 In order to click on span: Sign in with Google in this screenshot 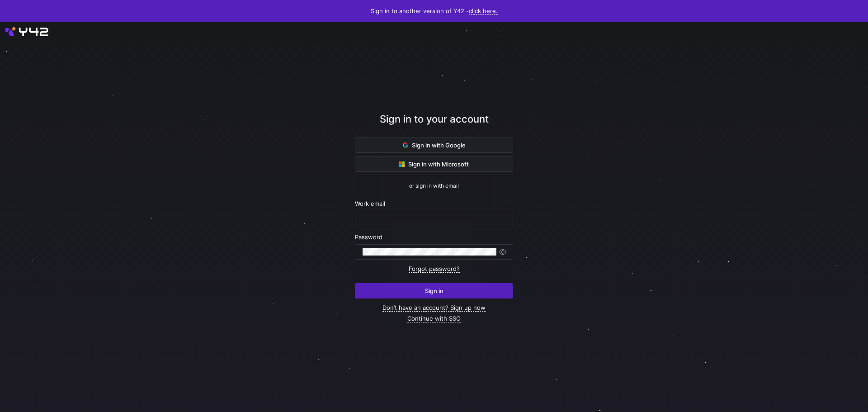, I will do `click(434, 145)`.